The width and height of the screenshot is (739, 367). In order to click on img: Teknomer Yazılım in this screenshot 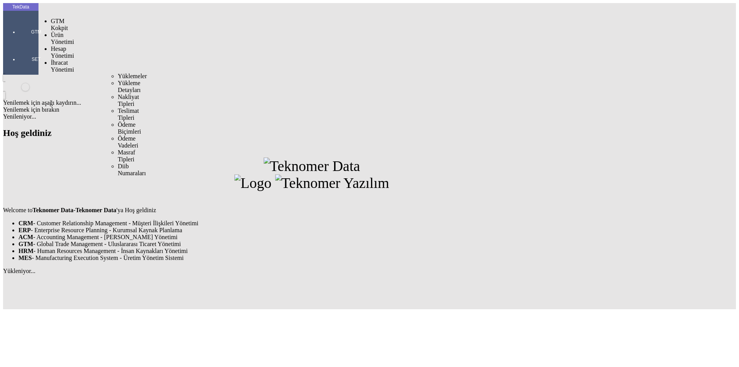, I will do `click(332, 183)`.